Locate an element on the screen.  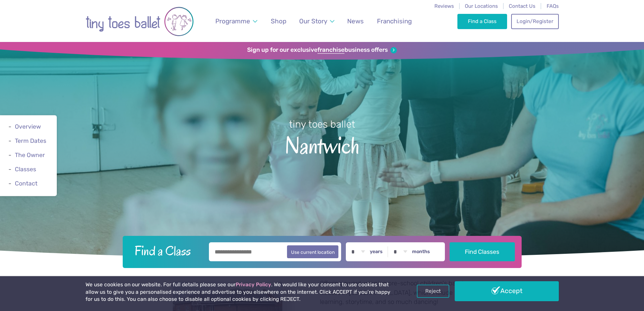
a: Shop is located at coordinates (278, 21).